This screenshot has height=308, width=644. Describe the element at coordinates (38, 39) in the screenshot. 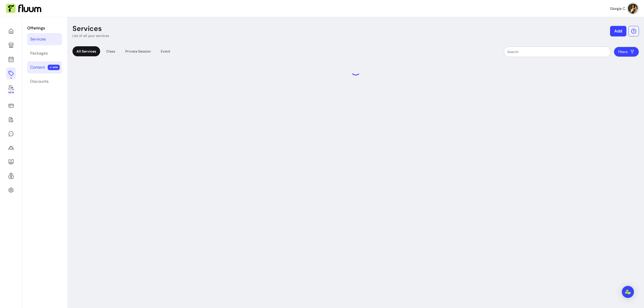

I see `div: Services` at that location.